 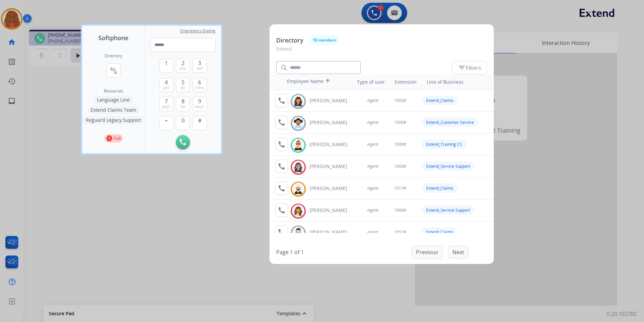 I want to click on mat-icon: filter_list, so click(x=462, y=68).